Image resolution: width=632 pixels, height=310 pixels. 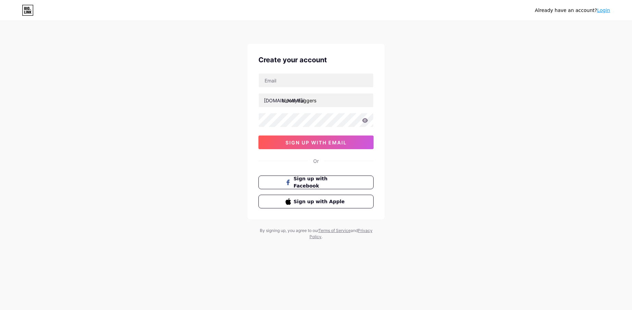 I want to click on div: By signing up, you agree to our and ., so click(x=316, y=234).